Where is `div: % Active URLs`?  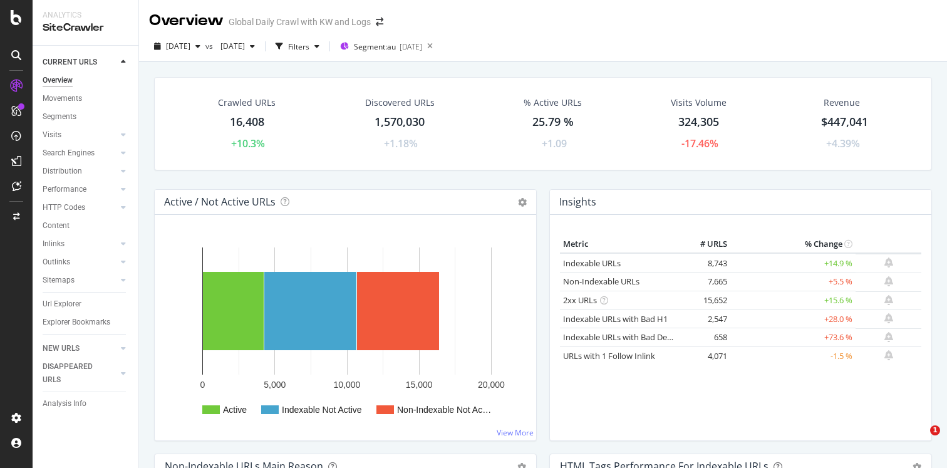
div: % Active URLs is located at coordinates (553, 103).